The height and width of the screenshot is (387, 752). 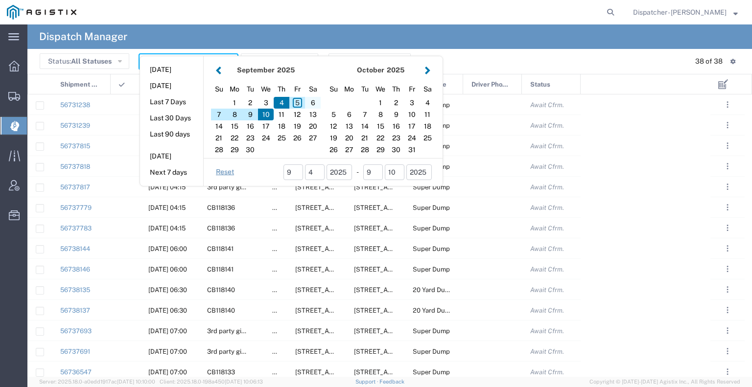 What do you see at coordinates (250, 115) in the screenshot?
I see `div: 9` at bounding box center [250, 115].